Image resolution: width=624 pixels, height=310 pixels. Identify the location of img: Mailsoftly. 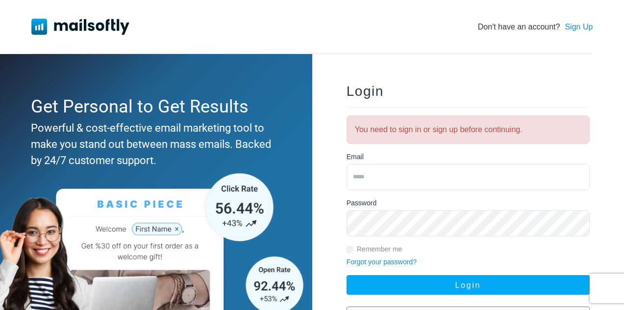
(80, 26).